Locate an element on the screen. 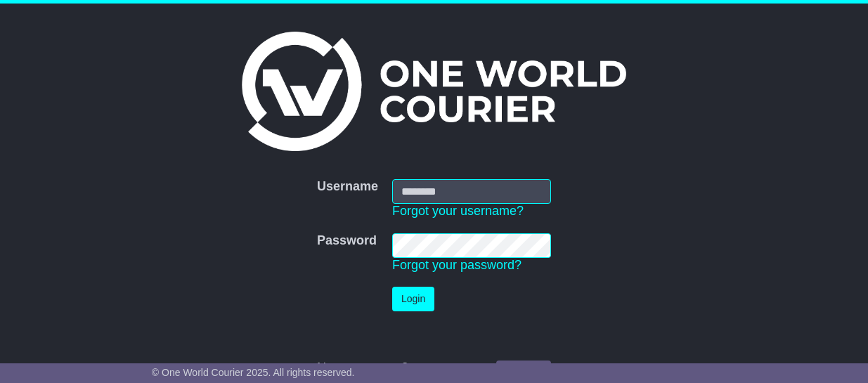 The width and height of the screenshot is (868, 383). a: Forgot your username? is located at coordinates (458, 210).